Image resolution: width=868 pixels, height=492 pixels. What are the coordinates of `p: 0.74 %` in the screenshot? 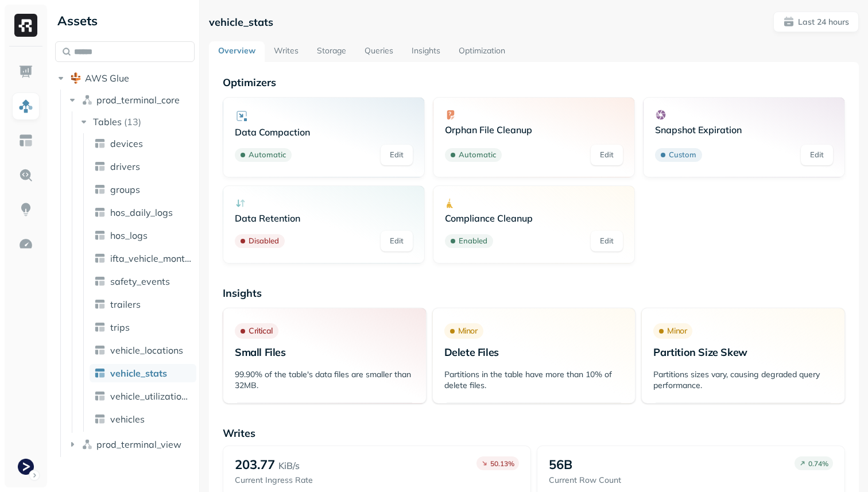 It's located at (818, 463).